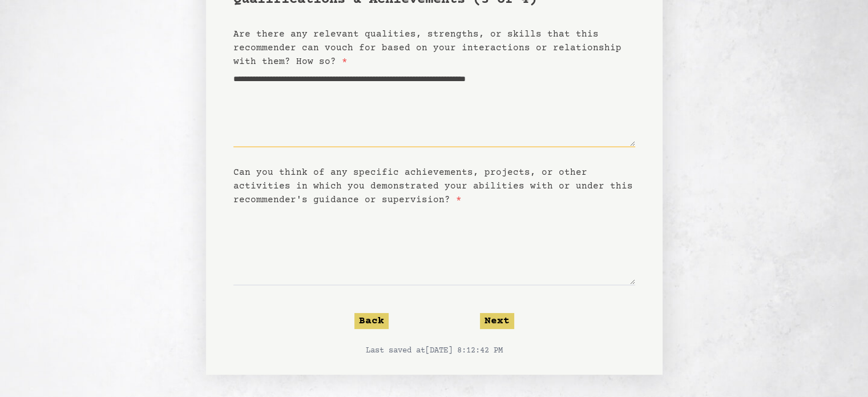 Image resolution: width=868 pixels, height=397 pixels. What do you see at coordinates (371, 321) in the screenshot?
I see `button: Back` at bounding box center [371, 321].